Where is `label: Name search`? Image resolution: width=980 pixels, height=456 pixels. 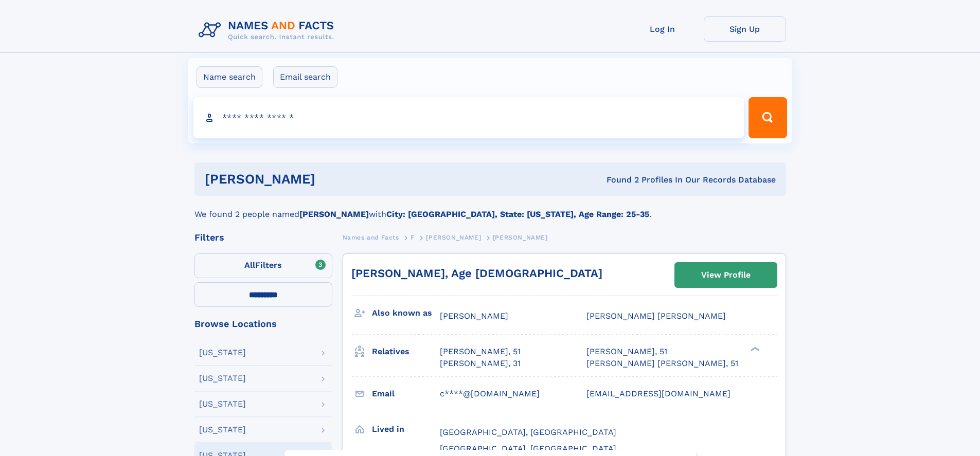
label: Name search is located at coordinates (229, 77).